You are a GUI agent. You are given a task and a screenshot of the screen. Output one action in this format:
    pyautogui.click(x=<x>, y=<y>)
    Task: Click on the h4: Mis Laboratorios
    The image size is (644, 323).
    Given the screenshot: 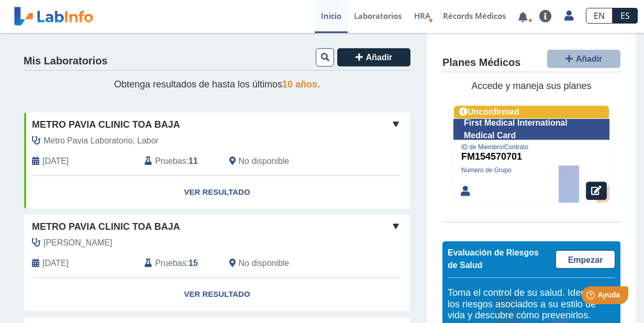 What is the action you would take?
    pyautogui.click(x=65, y=61)
    